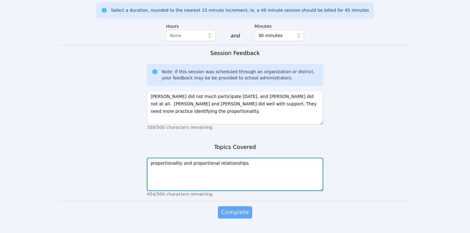  I want to click on button: None, so click(191, 36).